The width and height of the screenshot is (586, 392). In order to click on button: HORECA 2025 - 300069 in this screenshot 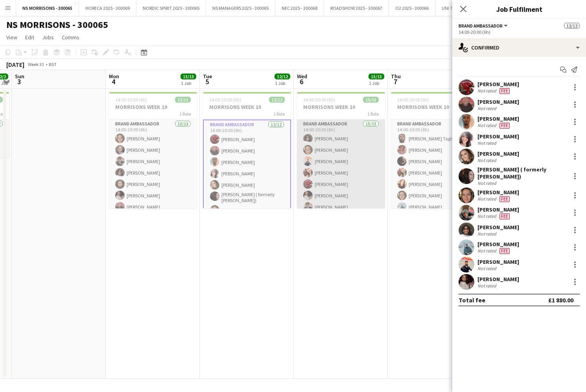, I will do `click(108, 8)`.